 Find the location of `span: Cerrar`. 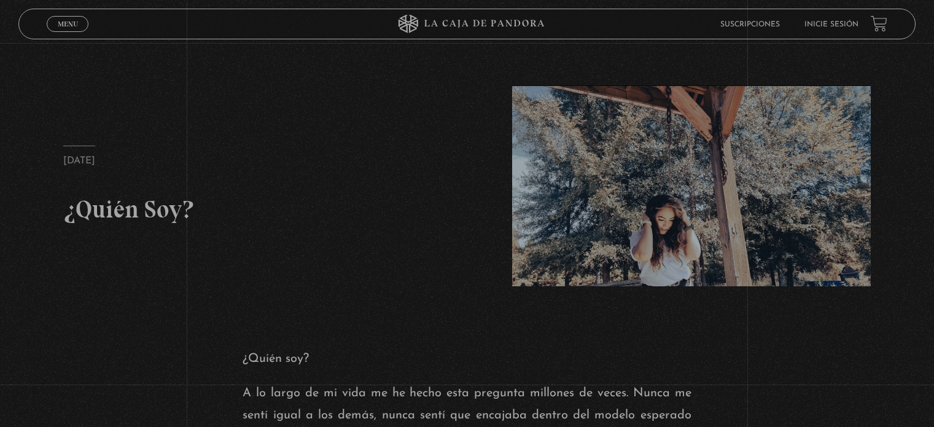

span: Cerrar is located at coordinates (68, 35).